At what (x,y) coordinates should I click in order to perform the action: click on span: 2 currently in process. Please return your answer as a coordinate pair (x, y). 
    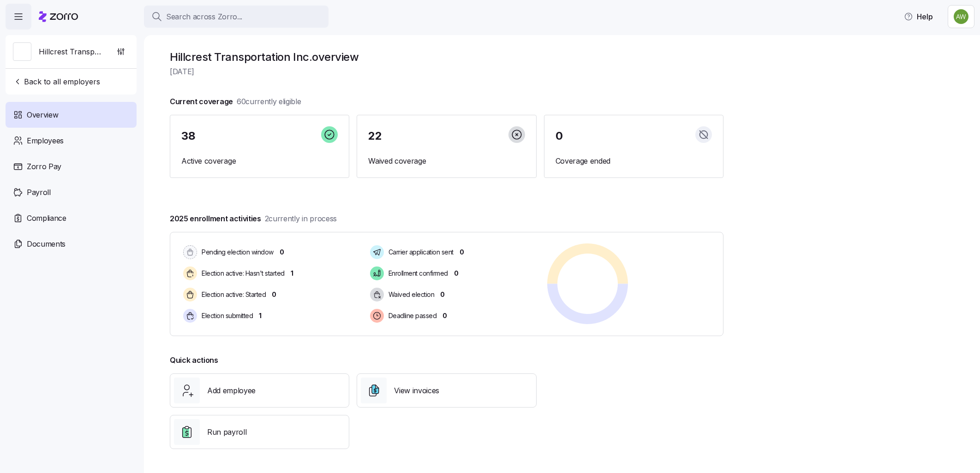
    Looking at the image, I should click on (301, 219).